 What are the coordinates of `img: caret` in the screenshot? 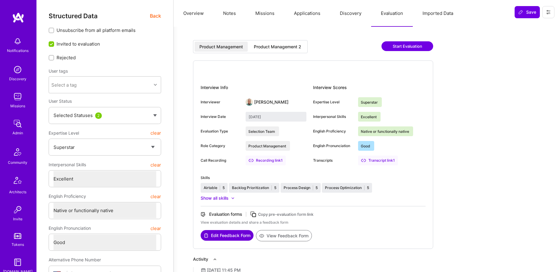 It's located at (155, 115).